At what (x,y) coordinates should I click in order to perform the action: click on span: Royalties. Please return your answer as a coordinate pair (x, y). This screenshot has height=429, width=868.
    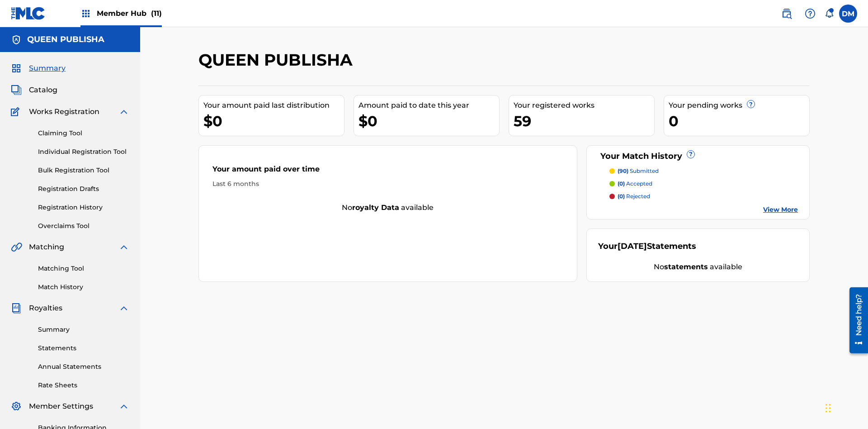
    Looking at the image, I should click on (46, 308).